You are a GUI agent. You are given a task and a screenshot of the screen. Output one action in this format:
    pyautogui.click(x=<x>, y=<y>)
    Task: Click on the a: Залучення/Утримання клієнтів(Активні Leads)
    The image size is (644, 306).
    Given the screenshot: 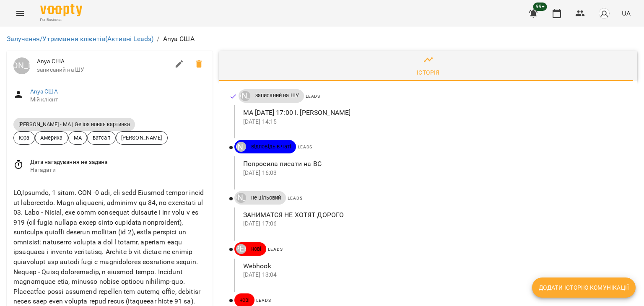 What is the action you would take?
    pyautogui.click(x=80, y=38)
    